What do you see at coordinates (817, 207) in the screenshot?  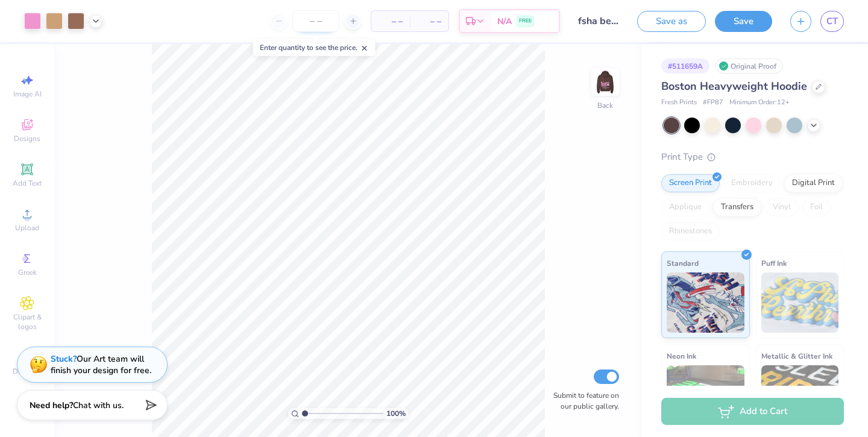 I see `div: Foil` at bounding box center [817, 207].